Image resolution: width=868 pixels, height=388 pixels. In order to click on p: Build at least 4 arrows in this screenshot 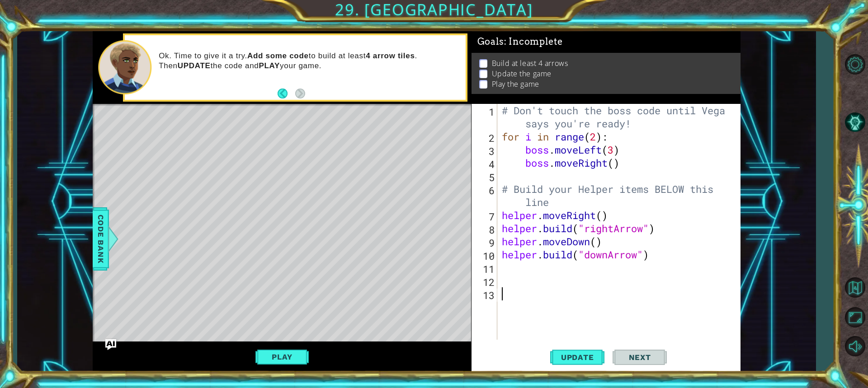, I will do `click(530, 63)`.